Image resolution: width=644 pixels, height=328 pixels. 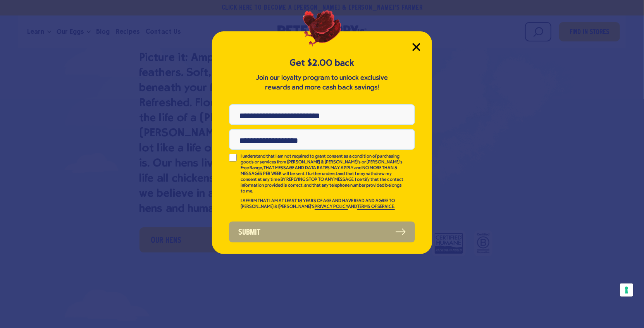 I want to click on a: TERMS OF SERVICE., so click(x=376, y=207).